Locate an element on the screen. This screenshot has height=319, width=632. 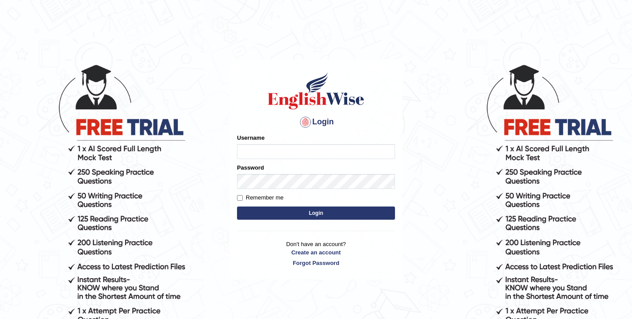
h4: Login is located at coordinates (316, 122).